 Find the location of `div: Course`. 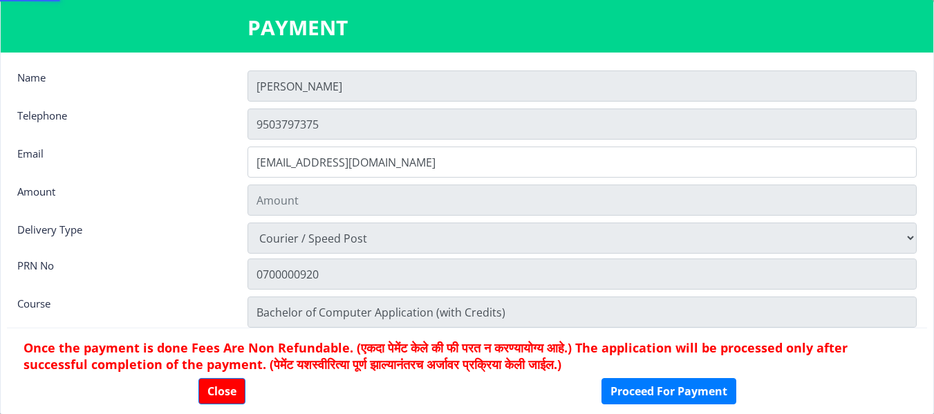

div: Course is located at coordinates (122, 310).